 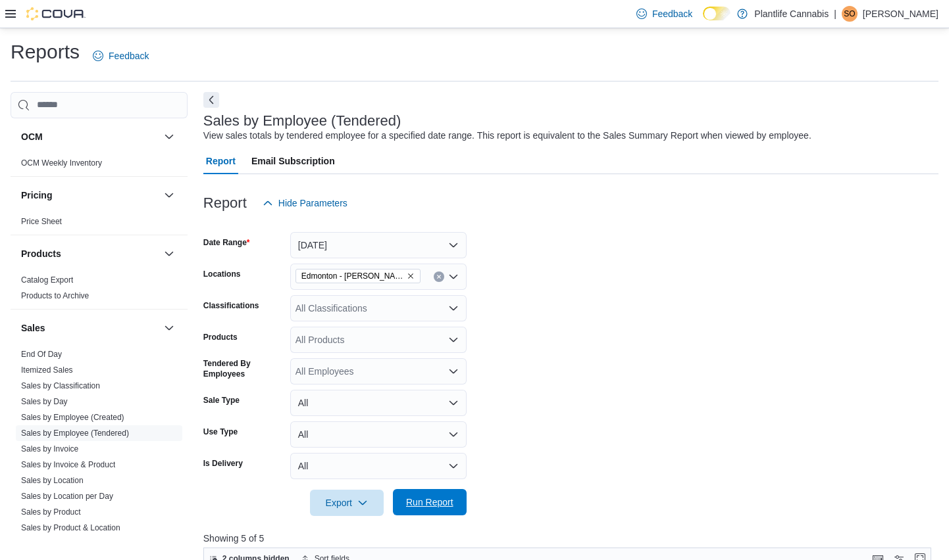 What do you see at coordinates (716, 13) in the screenshot?
I see `input: Dark Mode` at bounding box center [716, 13].